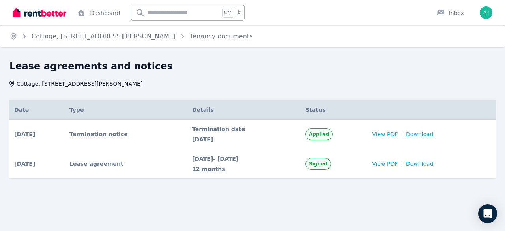 The height and width of the screenshot is (231, 505). Describe the element at coordinates (318, 164) in the screenshot. I see `span: Signed` at that location.